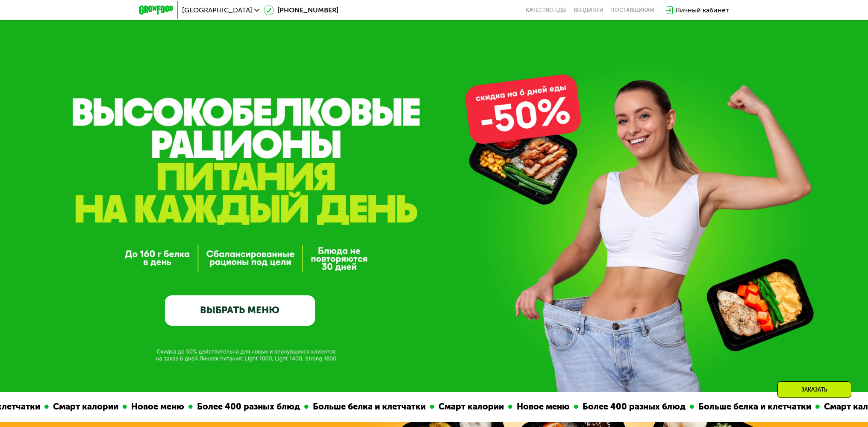 This screenshot has width=868, height=427. I want to click on a: Качество еды, so click(546, 10).